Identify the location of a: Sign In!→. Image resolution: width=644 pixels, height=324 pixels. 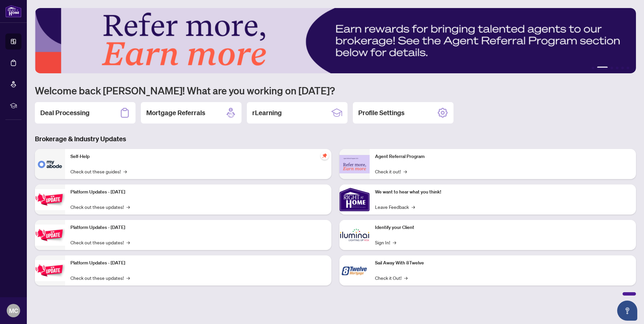
(386, 242).